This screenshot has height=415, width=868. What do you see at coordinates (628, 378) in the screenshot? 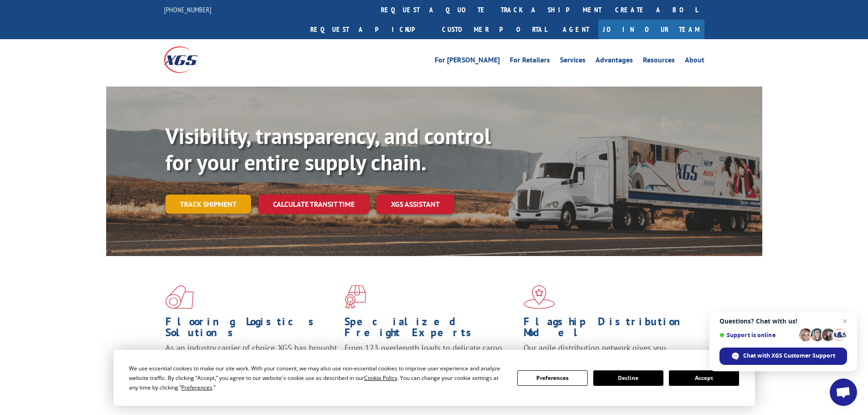
I see `button: Decline` at bounding box center [628, 378].